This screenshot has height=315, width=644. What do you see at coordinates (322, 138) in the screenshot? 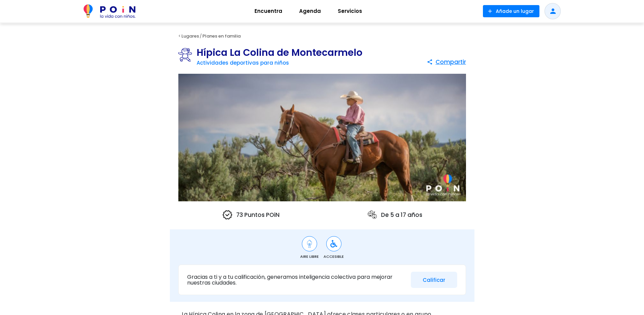
I see `img: Hípica La Colina de Montecarmelo` at bounding box center [322, 138].